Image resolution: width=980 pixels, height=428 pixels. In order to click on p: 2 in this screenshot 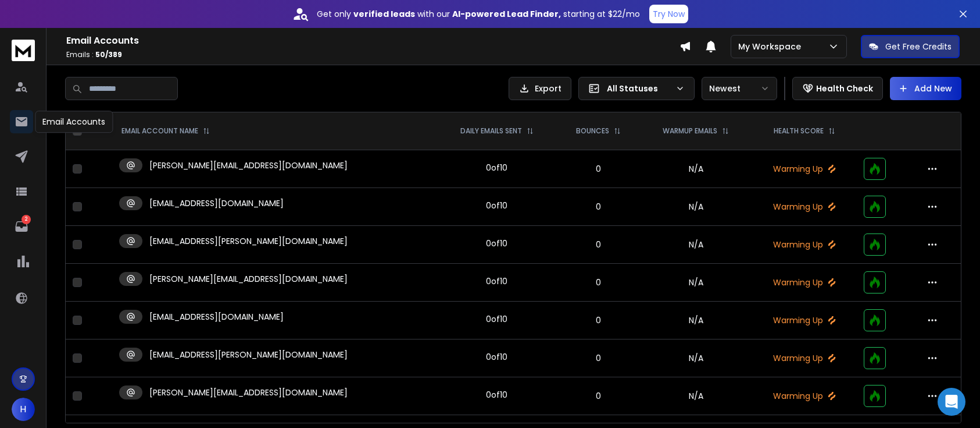, I will do `click(26, 220)`.